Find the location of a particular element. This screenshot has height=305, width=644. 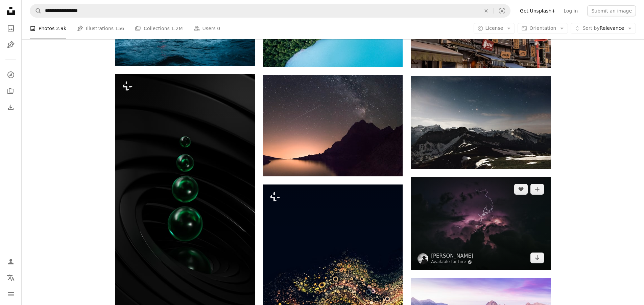

img: photography of lightning storm is located at coordinates (480, 223).